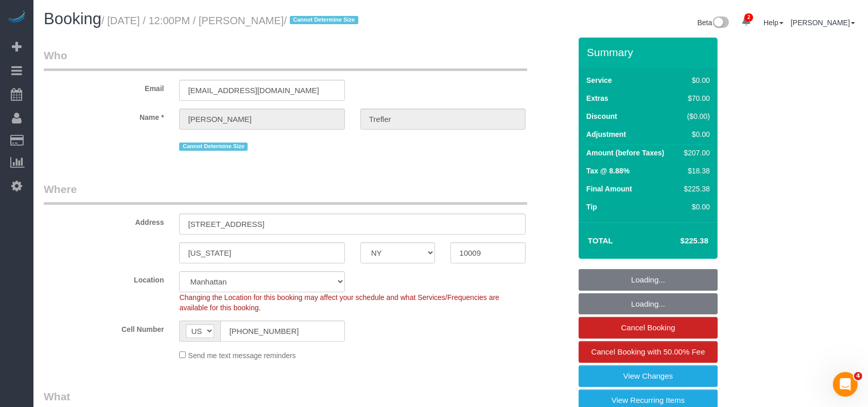 The height and width of the screenshot is (407, 868). Describe the element at coordinates (609, 189) in the screenshot. I see `label: Final Amount` at that location.